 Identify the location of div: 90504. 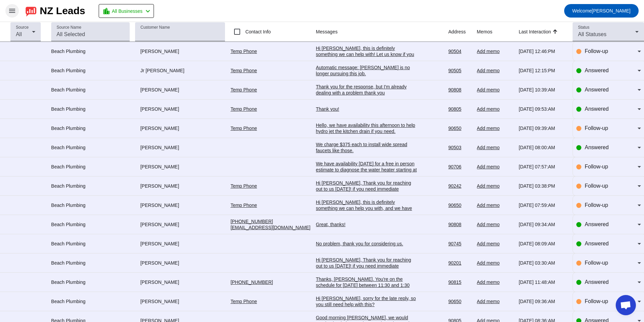
(460, 51).